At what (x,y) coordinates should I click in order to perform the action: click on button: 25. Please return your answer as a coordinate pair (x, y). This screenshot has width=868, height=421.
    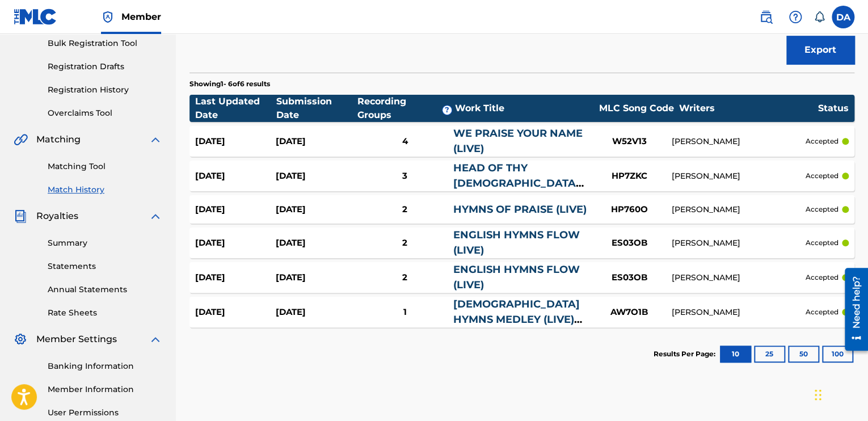
    Looking at the image, I should click on (769, 355).